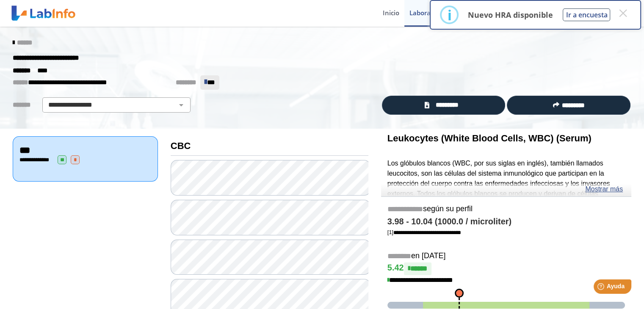 The height and width of the screenshot is (309, 644). Describe the element at coordinates (506, 222) in the screenshot. I see `h4: 3.98 - 10.04 (1000.0 / microliter)` at that location.